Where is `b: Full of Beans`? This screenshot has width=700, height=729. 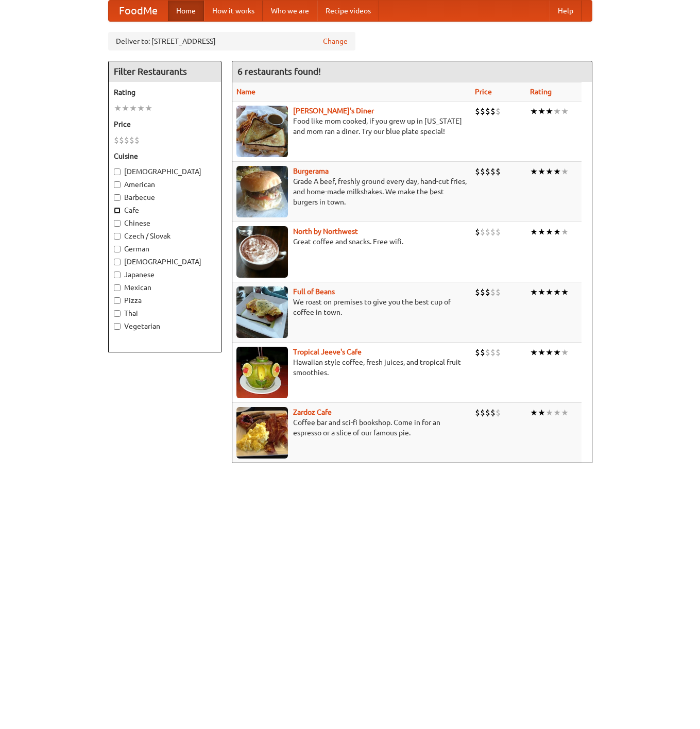 b: Full of Beans is located at coordinates (314, 292).